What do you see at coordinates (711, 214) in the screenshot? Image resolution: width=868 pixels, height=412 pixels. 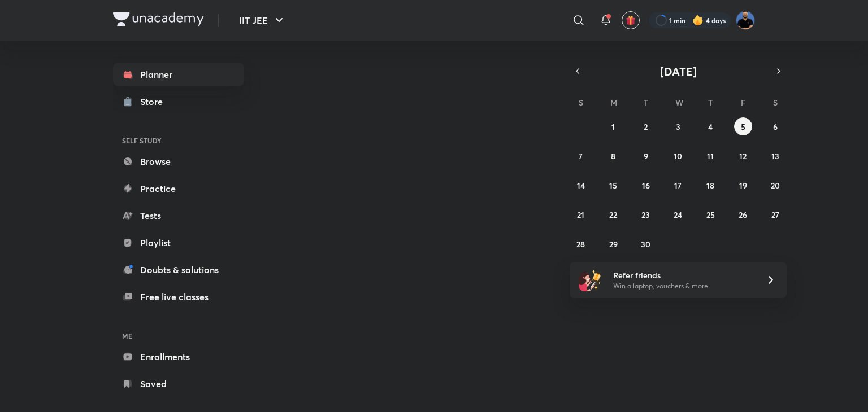 I see `abbr: September 25, 2025` at bounding box center [711, 214].